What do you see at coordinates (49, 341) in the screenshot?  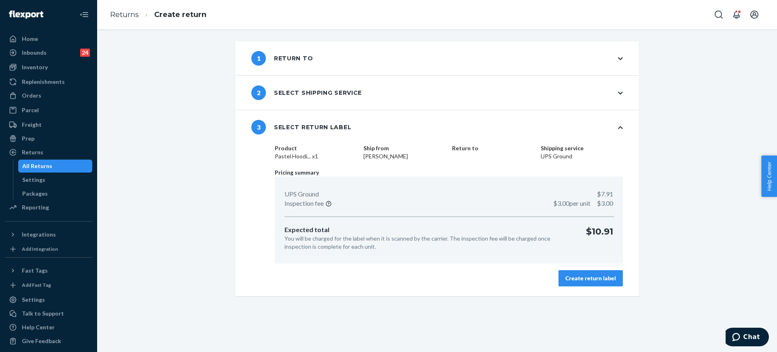 I see `button: Give Feedback` at bounding box center [49, 341].